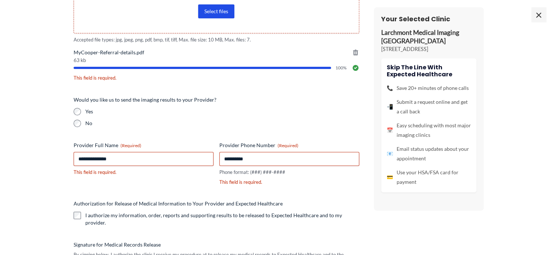 Image resolution: width=557 pixels, height=255 pixels. What do you see at coordinates (429, 88) in the screenshot?
I see `li: Save 20+ minutes of phone calls` at bounding box center [429, 88].